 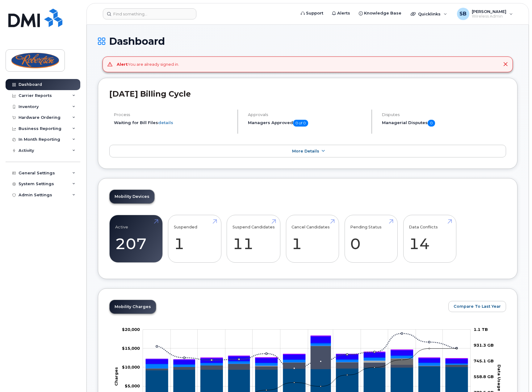 What do you see at coordinates (148, 64) in the screenshot?
I see `div: You are already signed in.` at bounding box center [148, 64].